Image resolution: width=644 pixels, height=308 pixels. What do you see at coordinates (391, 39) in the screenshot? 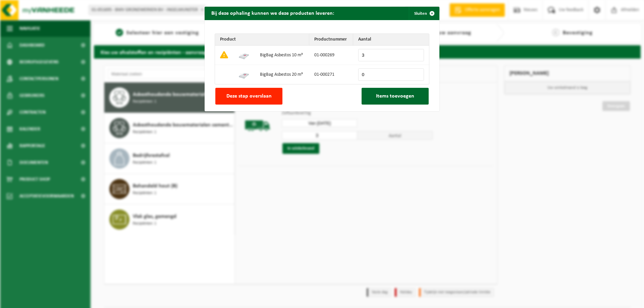
I see `th: Aantal` at bounding box center [391, 39].